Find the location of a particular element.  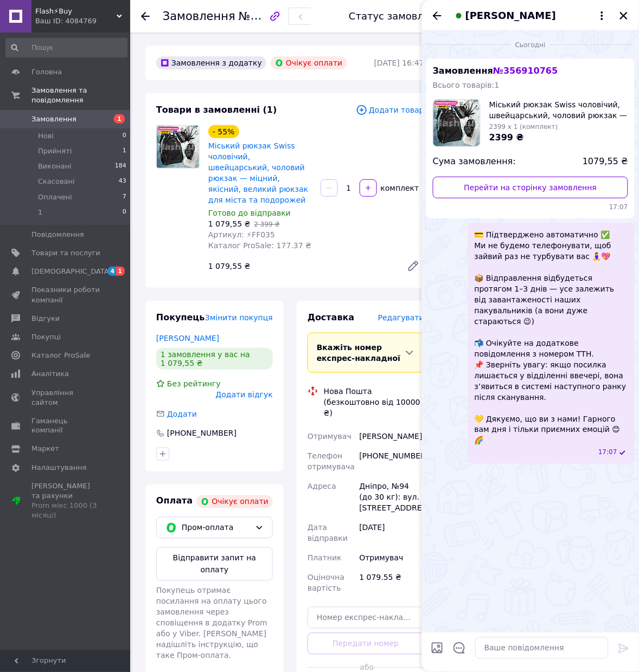

div: 1 замовлення у вас на 1 079,55 ₴ is located at coordinates (215, 359).